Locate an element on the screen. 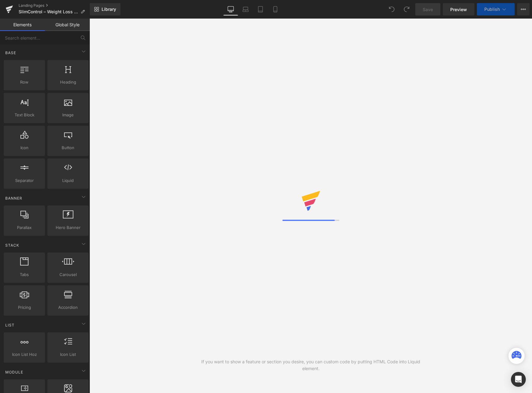 This screenshot has width=532, height=393. span: Preview is located at coordinates (459, 9).